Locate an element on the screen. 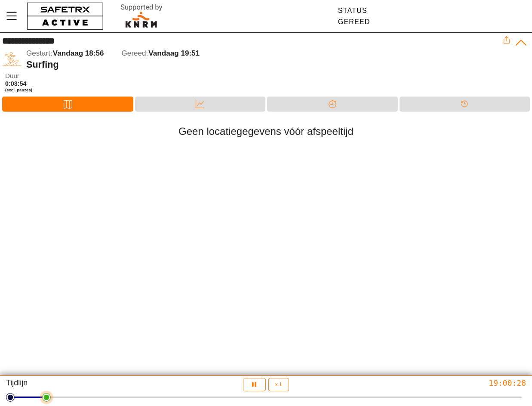 The height and width of the screenshot is (406, 532). div: Kaart is located at coordinates (67, 104).